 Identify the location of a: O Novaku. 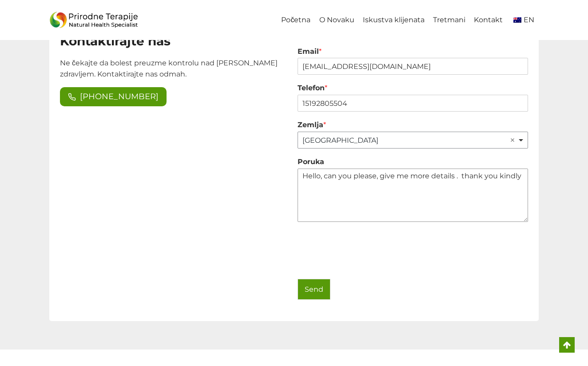
(337, 20).